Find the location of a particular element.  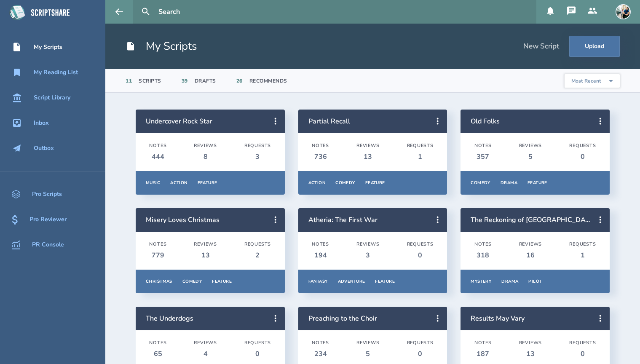

div: 16 is located at coordinates (530, 255).